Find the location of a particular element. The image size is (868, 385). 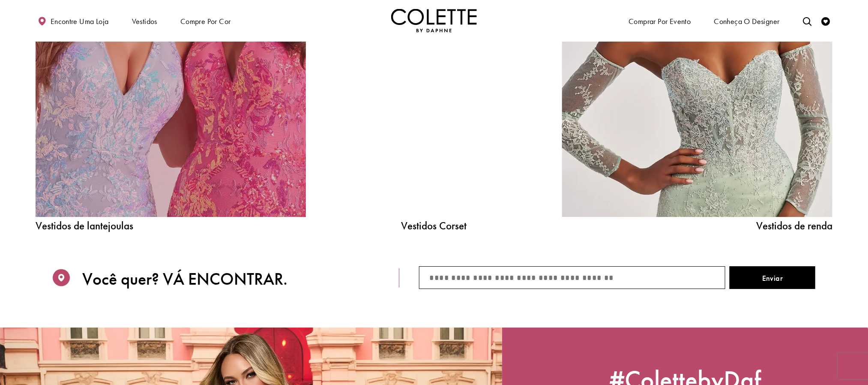

font: Enviar is located at coordinates (772, 278).